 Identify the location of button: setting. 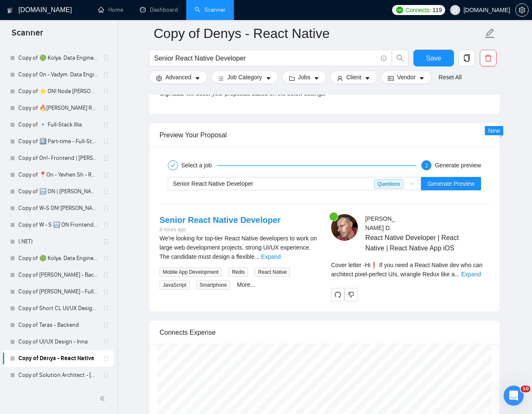
(522, 10).